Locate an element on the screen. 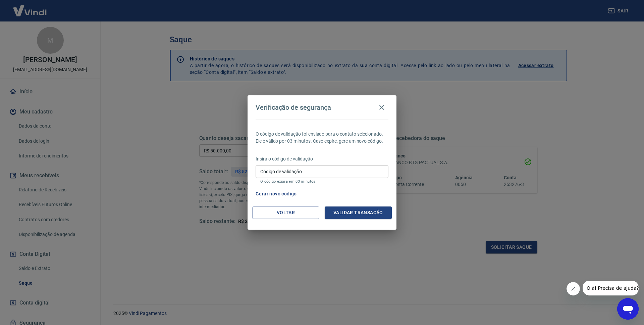  button: Validar transação is located at coordinates (358, 213).